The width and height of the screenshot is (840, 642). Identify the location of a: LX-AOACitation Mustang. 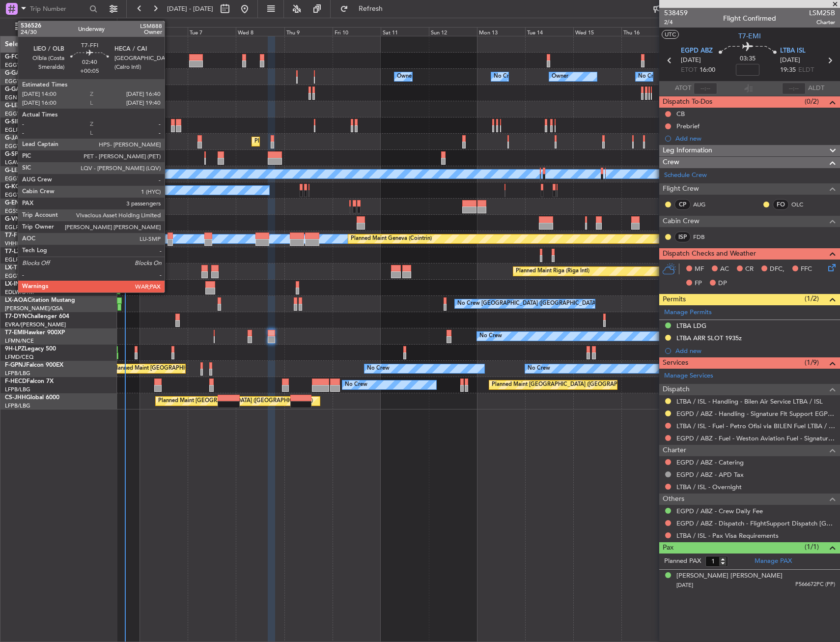
(40, 300).